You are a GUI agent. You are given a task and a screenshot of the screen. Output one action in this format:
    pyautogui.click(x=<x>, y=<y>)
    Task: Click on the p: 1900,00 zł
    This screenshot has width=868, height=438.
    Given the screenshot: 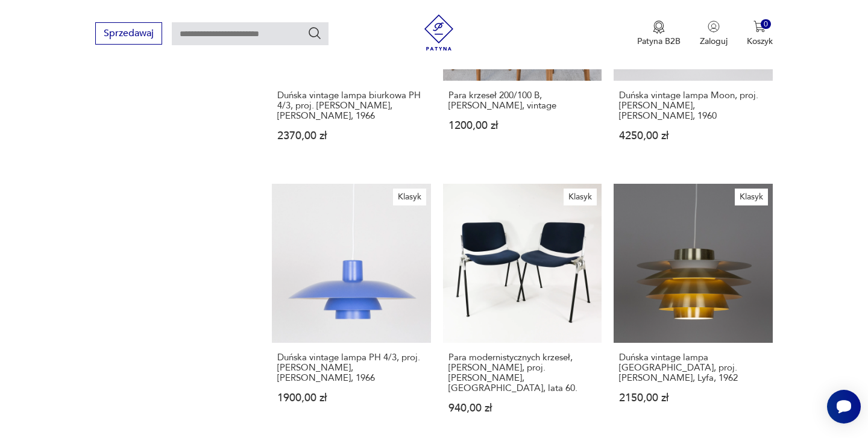 What is the action you would take?
    pyautogui.click(x=351, y=398)
    